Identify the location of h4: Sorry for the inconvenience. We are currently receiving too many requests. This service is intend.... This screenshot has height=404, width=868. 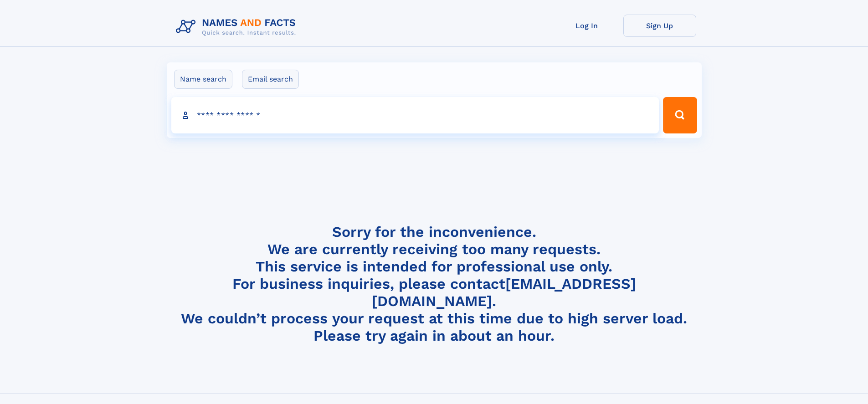
(434, 284).